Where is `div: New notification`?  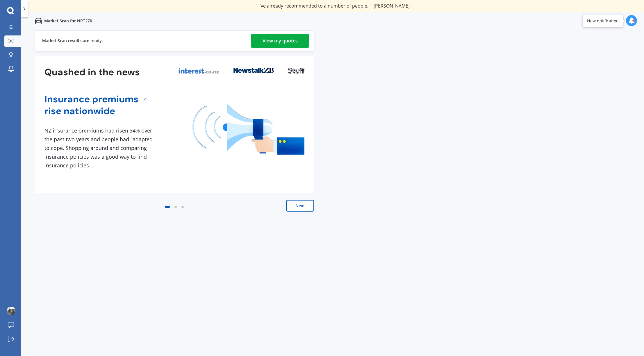
div: New notification is located at coordinates (603, 21).